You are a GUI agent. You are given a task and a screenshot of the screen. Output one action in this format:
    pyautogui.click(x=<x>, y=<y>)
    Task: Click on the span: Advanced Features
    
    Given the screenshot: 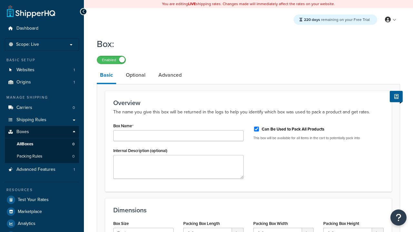 What is the action you would take?
    pyautogui.click(x=36, y=170)
    